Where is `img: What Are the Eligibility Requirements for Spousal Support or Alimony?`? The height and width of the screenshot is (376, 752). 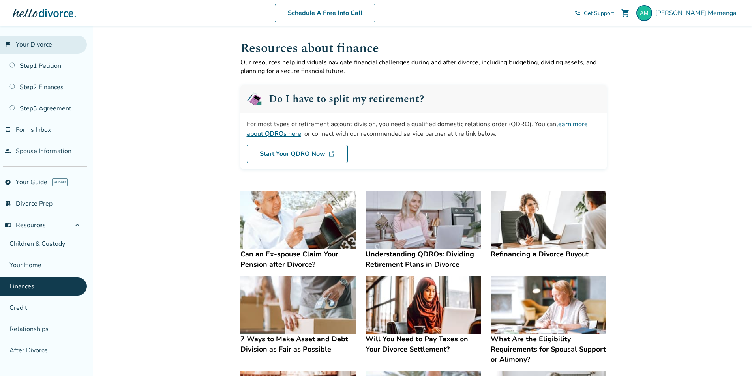
img: What Are the Eligibility Requirements for Spousal Support or Alimony? is located at coordinates (548, 305).